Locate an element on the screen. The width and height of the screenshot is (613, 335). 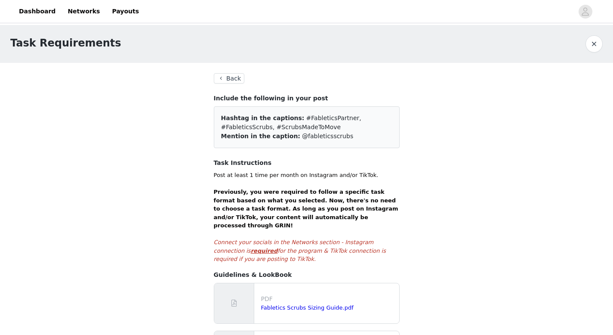
h4: Include the following in your post is located at coordinates (307, 98).